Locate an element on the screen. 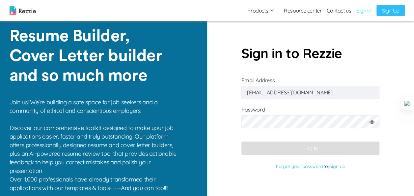 The width and height of the screenshot is (414, 196). label: Email Address is located at coordinates (310, 86).